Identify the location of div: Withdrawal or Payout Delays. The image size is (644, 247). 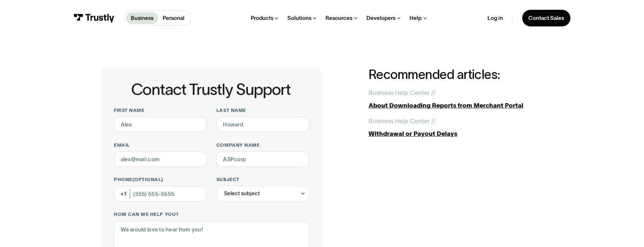
(455, 134).